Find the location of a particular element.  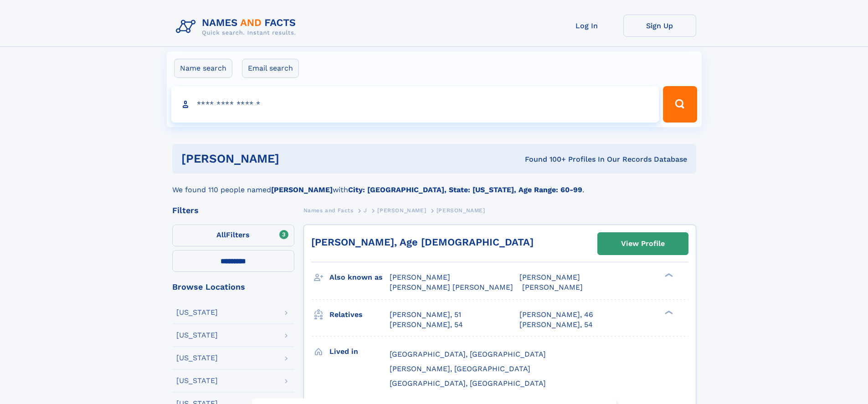

h3: Lived in is located at coordinates (360, 352).